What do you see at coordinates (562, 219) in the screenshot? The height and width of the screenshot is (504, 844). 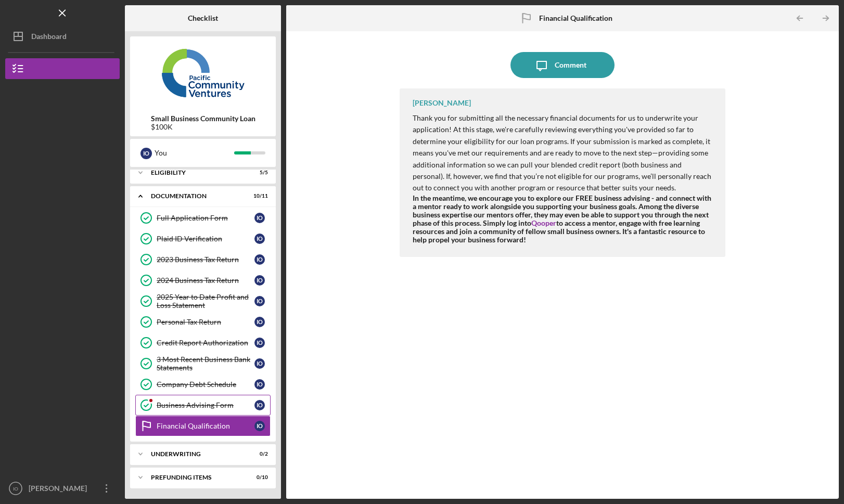 I see `strong: In the meantime, we encourage you to explore our FREE business advising - and connect with a ment...` at bounding box center [562, 219].